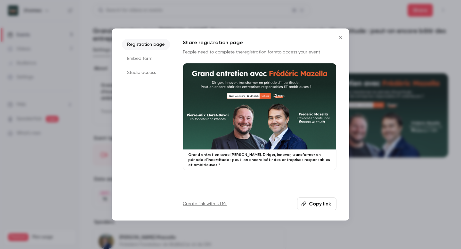 The height and width of the screenshot is (249, 461). I want to click on h1: Share registration page, so click(259, 43).